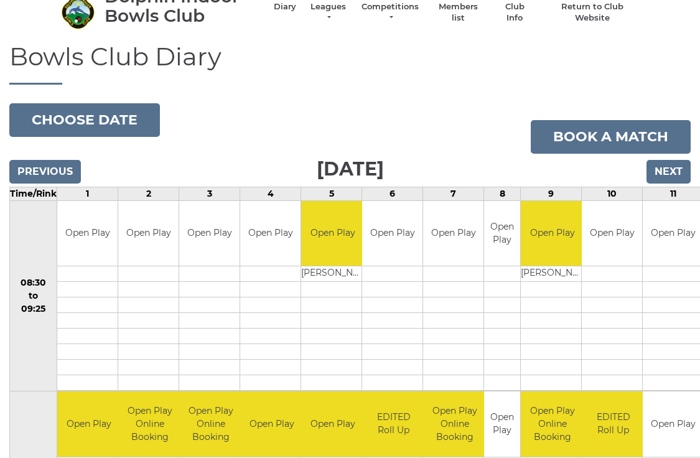 This screenshot has height=458, width=700. What do you see at coordinates (515, 12) in the screenshot?
I see `a: Club Info` at bounding box center [515, 12].